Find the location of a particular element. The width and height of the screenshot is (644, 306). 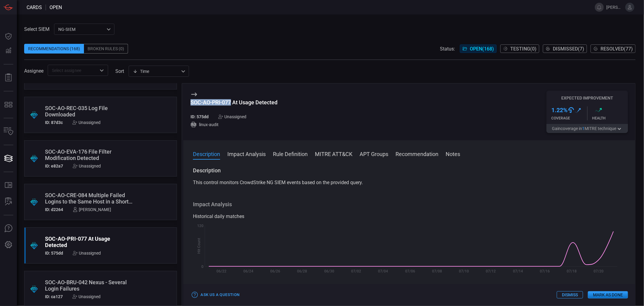

span: Assignee is located at coordinates (34, 71).